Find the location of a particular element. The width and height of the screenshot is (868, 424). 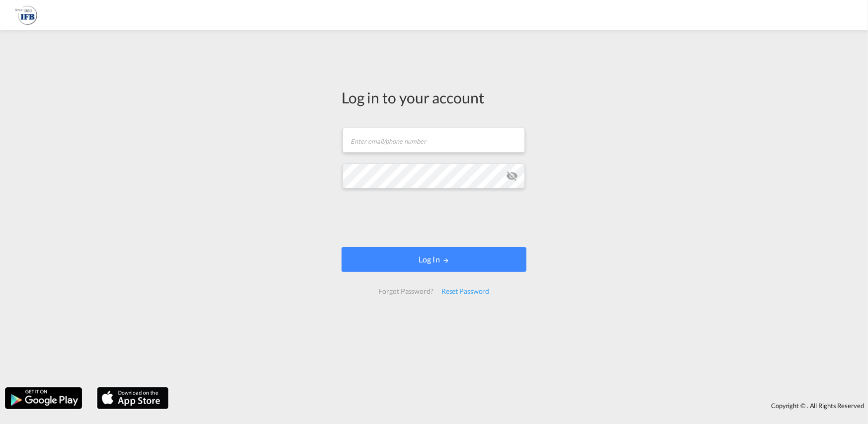

img: b628ab10256c11eeb52753acbc15d091.png is located at coordinates (26, 15).